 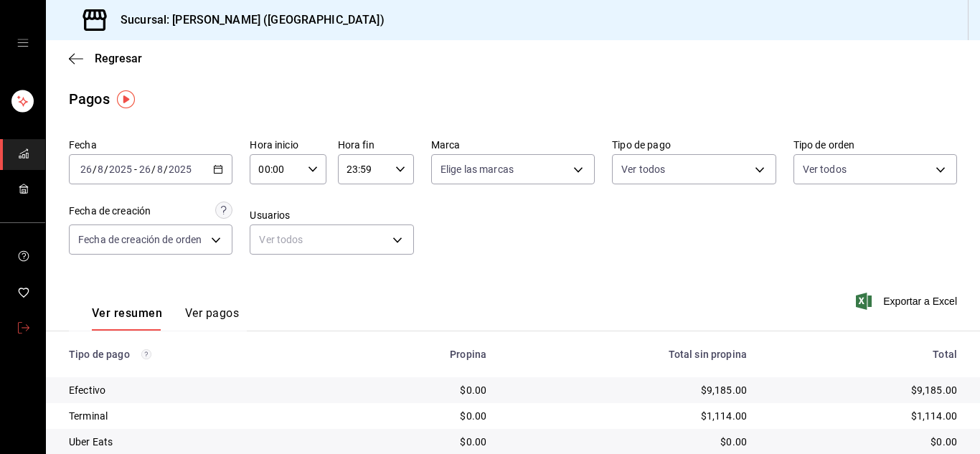 What do you see at coordinates (863, 354) in the screenshot?
I see `div: Total` at bounding box center [863, 354].